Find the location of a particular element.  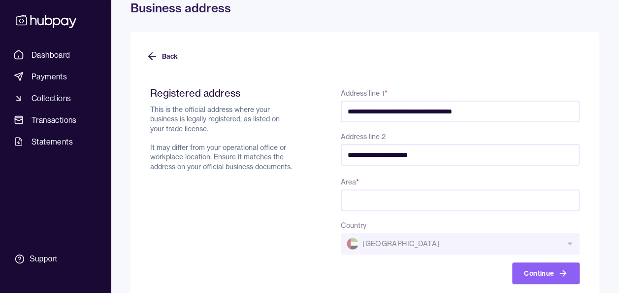

a: Transactions is located at coordinates (55, 120).